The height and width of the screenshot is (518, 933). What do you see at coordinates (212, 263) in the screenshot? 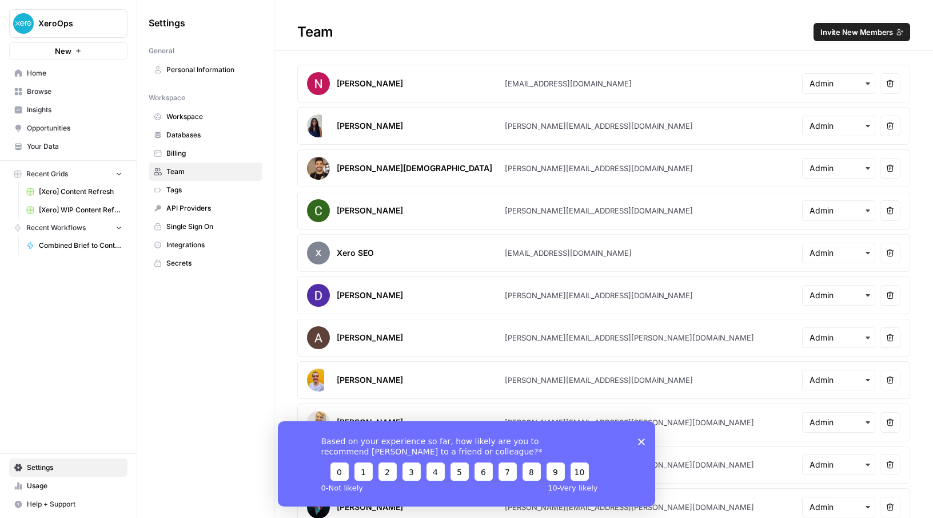
I see `span: Secrets` at bounding box center [212, 263].